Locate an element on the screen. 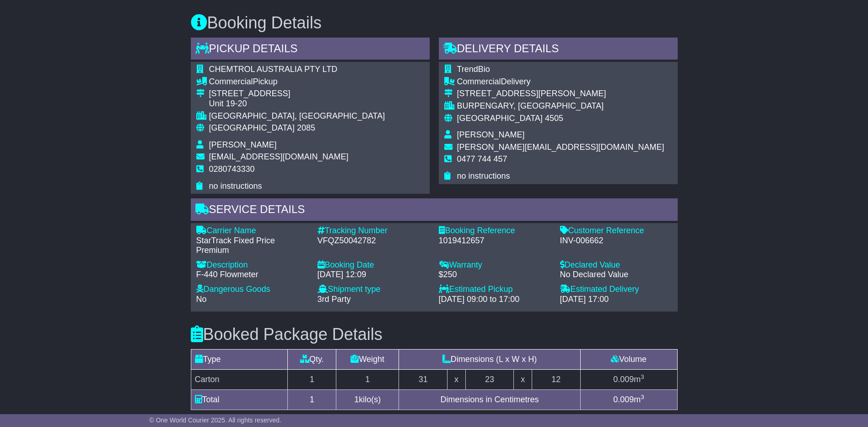 The width and height of the screenshot is (868, 427). div: Booking Reference is located at coordinates (495, 231).